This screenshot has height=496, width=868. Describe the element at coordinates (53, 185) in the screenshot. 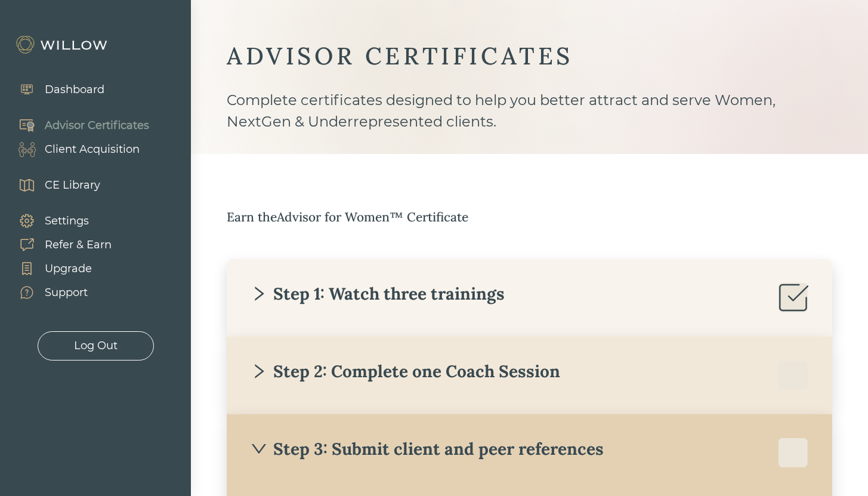

I see `a: CE Library` at that location.